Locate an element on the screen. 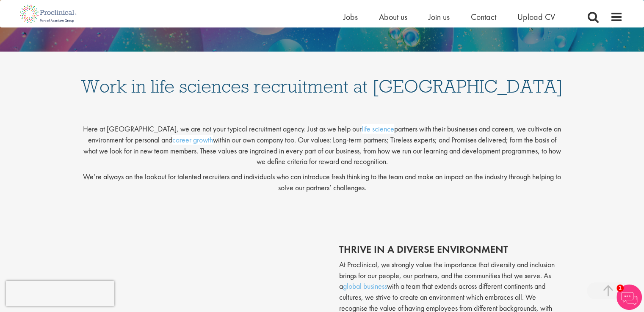 The height and width of the screenshot is (312, 644). span: Upload CV is located at coordinates (536, 17).